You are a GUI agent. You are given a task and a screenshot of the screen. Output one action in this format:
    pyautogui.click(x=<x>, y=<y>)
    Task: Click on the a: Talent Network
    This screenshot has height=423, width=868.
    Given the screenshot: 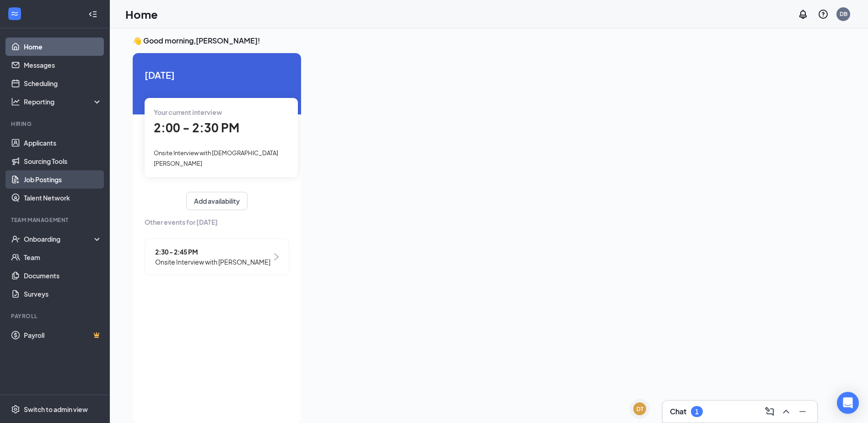 What is the action you would take?
    pyautogui.click(x=63, y=198)
    